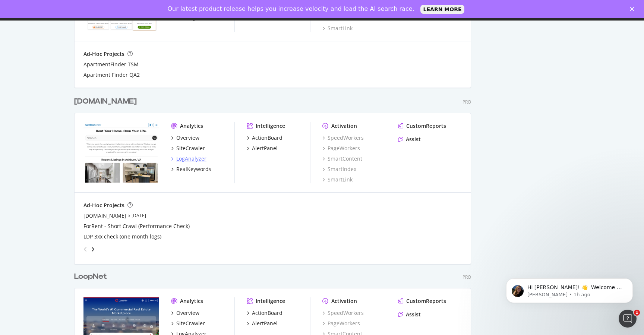 This screenshot has width=644, height=335. Describe the element at coordinates (189, 159) in the screenshot. I see `a: LogAnalyzer` at that location.